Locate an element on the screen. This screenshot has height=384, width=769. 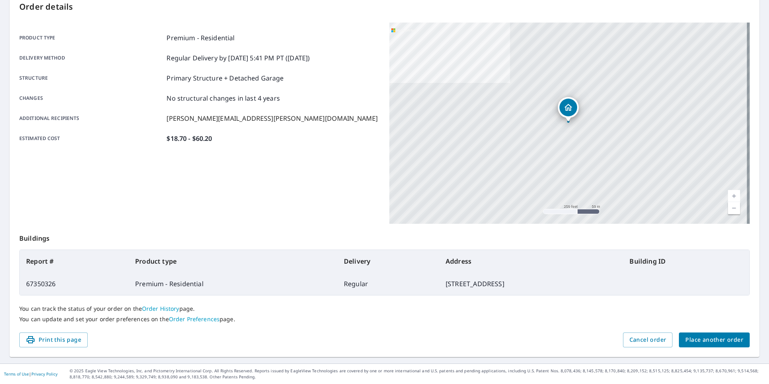
p: Delivery method is located at coordinates (91, 58).